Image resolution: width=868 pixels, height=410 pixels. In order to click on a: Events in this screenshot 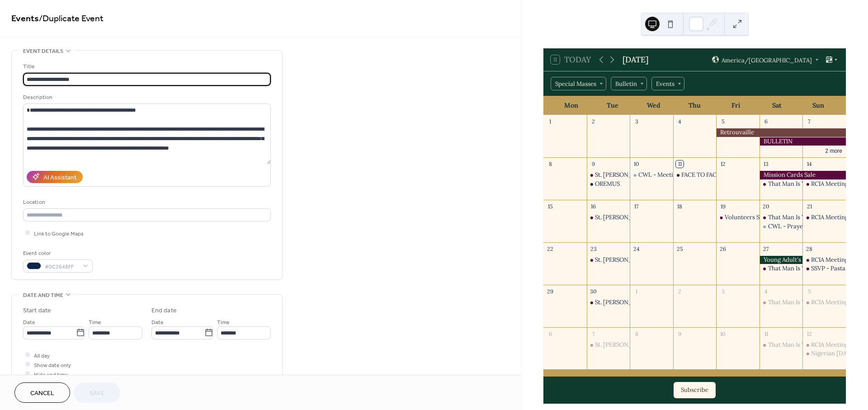, I will do `click(25, 19)`.